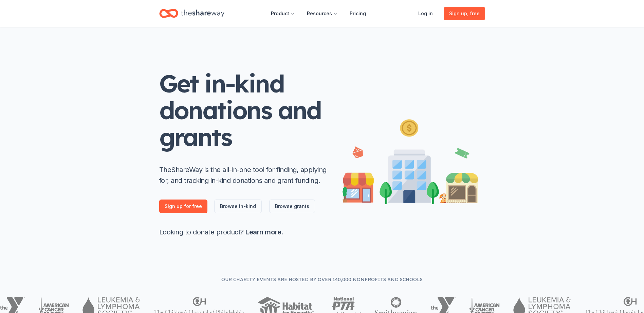  Describe the element at coordinates (244, 111) in the screenshot. I see `h1: Get in-kind donations and grants` at that location.